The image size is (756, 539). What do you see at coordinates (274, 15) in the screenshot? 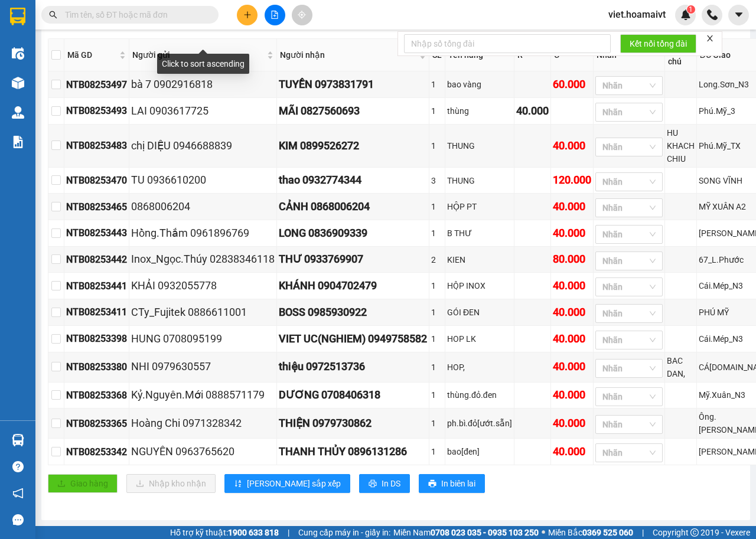
I see `button: file-add` at bounding box center [274, 15].